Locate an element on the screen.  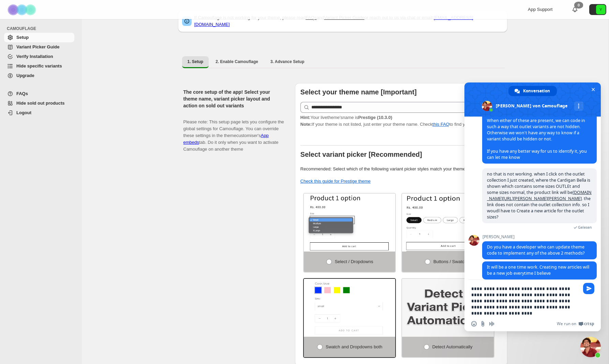
span: Gelesen is located at coordinates (585, 227).